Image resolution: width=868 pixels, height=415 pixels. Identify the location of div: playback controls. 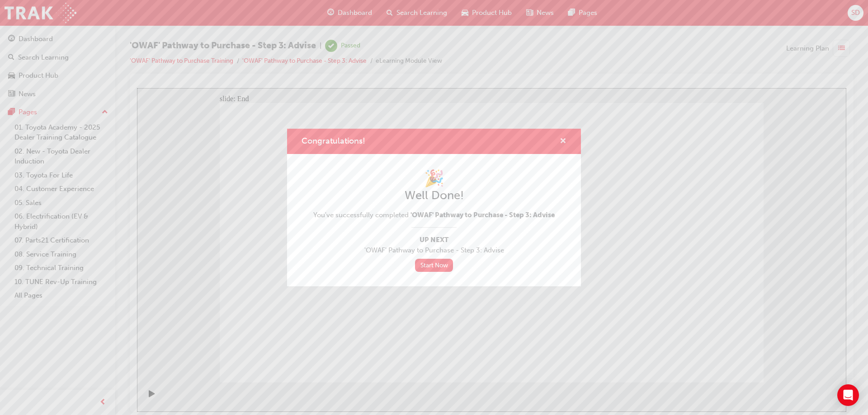
(12, 309).